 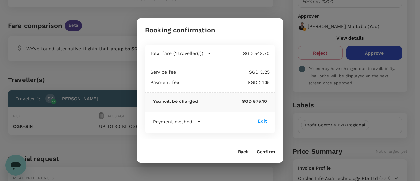 I want to click on button: Total fare (1 traveller(s)), so click(x=181, y=53).